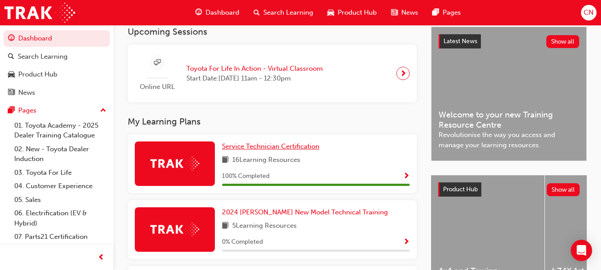 The image size is (601, 270). I want to click on span: 0 % Completed, so click(242, 242).